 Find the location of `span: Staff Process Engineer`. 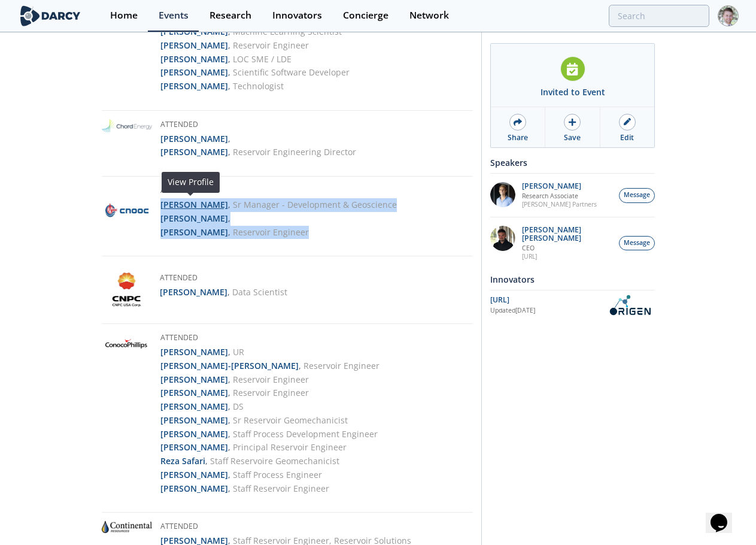

span: Staff Process Engineer is located at coordinates (277, 474).